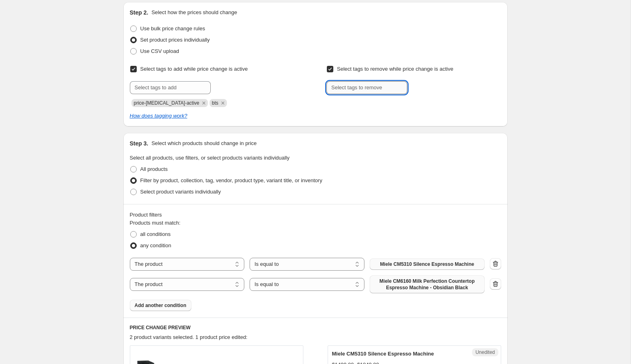 The image size is (631, 364). What do you see at coordinates (155, 223) in the screenshot?
I see `span: Products must match:` at bounding box center [155, 223].